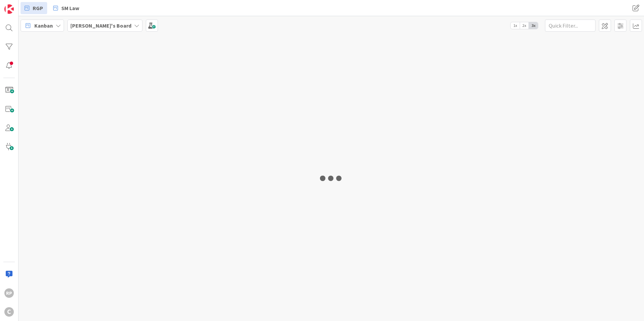 The width and height of the screenshot is (644, 321). I want to click on span: SM Law, so click(70, 8).